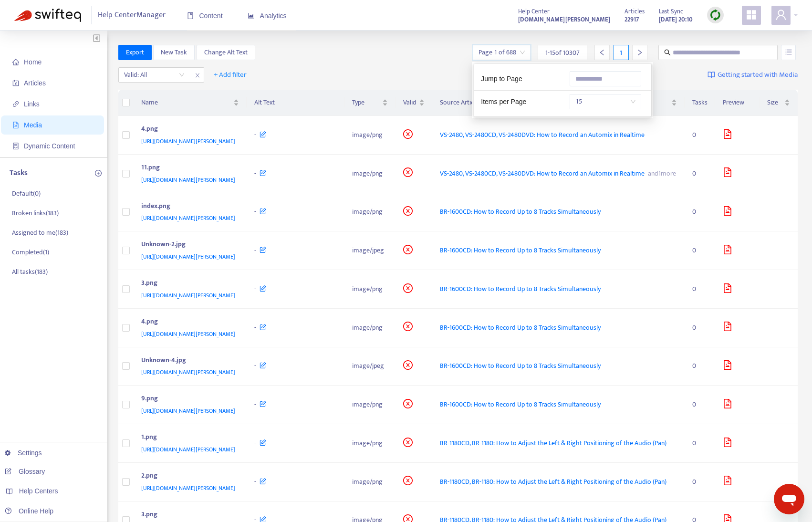 Image resolution: width=812 pixels, height=522 pixels. I want to click on th: Source Article, so click(558, 103).